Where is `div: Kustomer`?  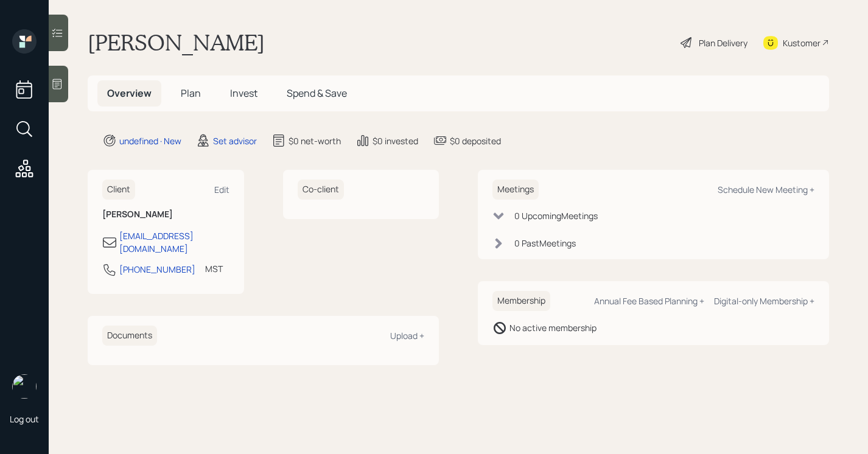 div: Kustomer is located at coordinates (802, 42).